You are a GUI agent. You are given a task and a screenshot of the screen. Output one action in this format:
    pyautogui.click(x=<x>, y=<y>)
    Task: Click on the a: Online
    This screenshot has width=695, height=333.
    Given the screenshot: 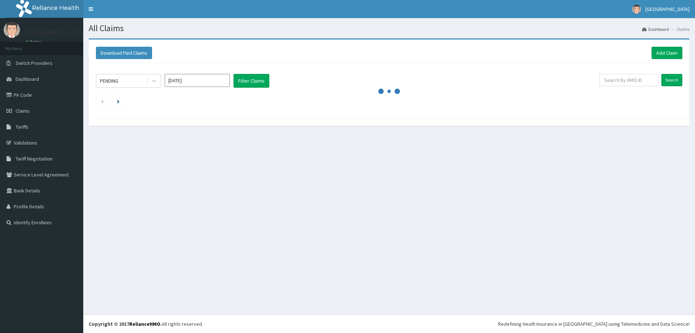 What is the action you would take?
    pyautogui.click(x=34, y=42)
    